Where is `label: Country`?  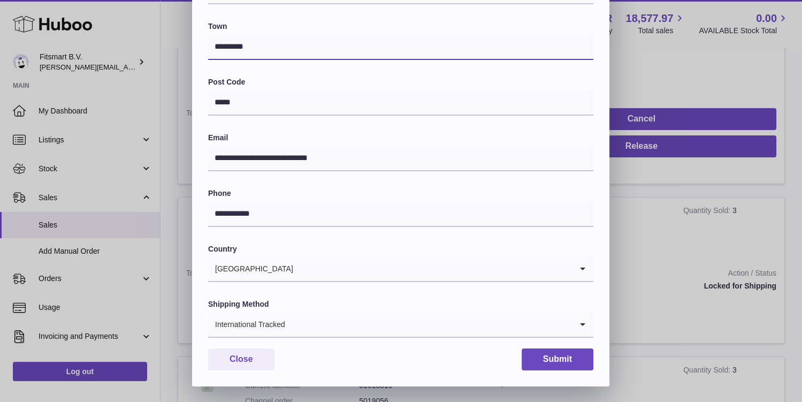
label: Country is located at coordinates (400, 249).